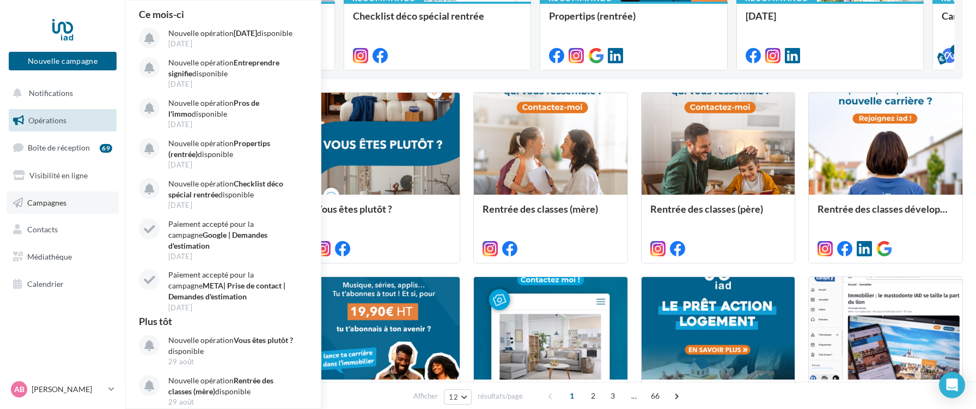 The width and height of the screenshot is (976, 409). I want to click on span: Visibilité en ligne, so click(58, 175).